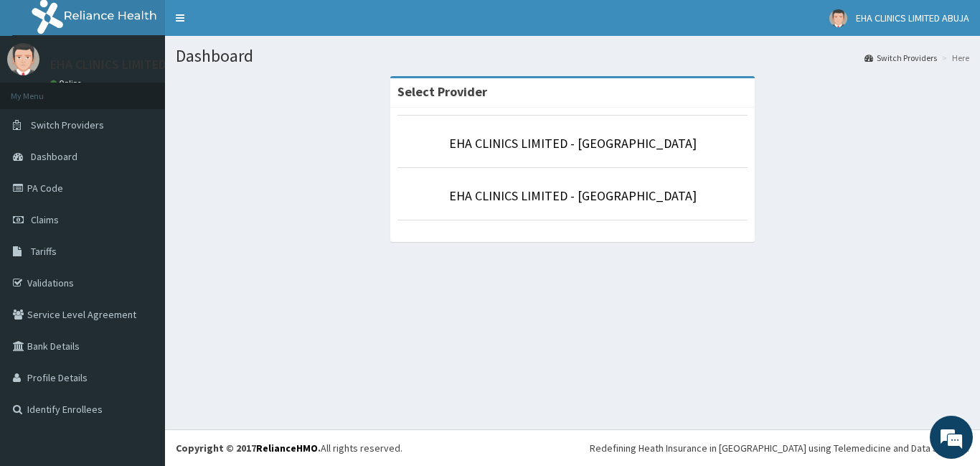  What do you see at coordinates (901, 58) in the screenshot?
I see `a: Switch Providers` at bounding box center [901, 58].